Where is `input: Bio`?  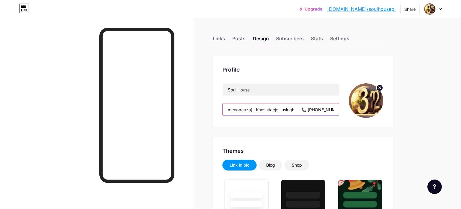
input: Bio is located at coordinates (281, 109).